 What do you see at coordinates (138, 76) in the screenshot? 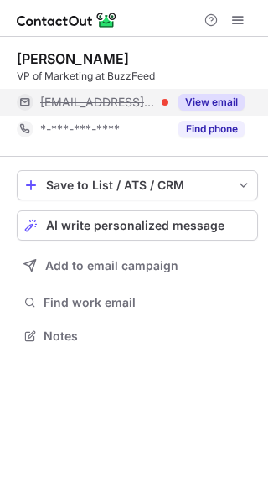
I see `div: VP of Marketing at BuzzFeed` at bounding box center [138, 76].